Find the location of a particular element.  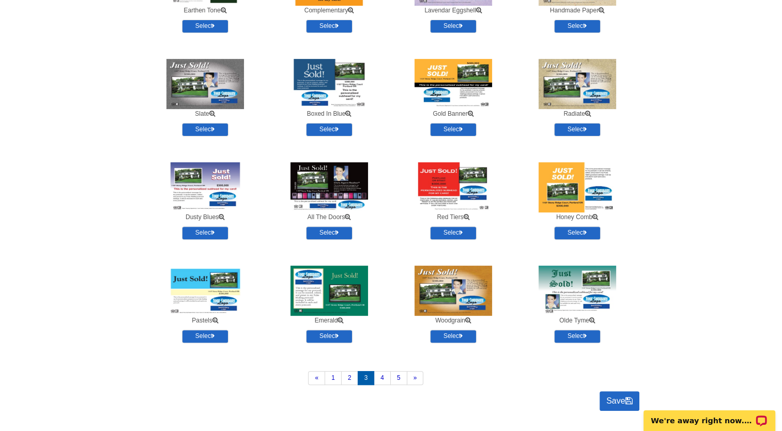

a: 4 is located at coordinates (382, 378).